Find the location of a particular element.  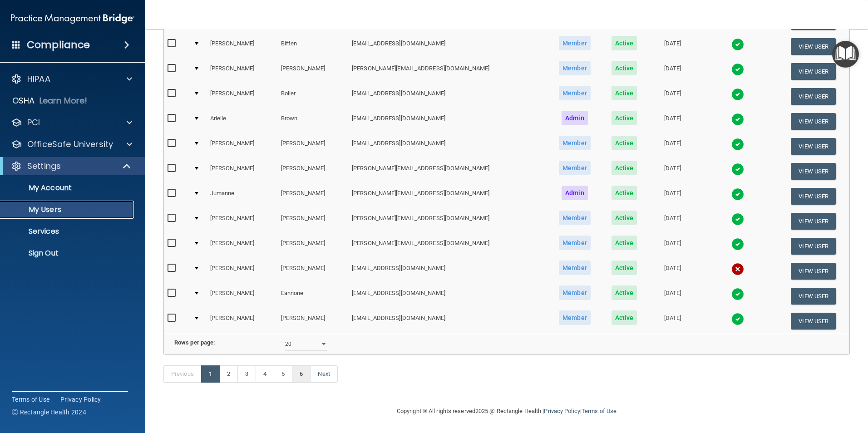

p: OfficeSafe University is located at coordinates (70, 144).